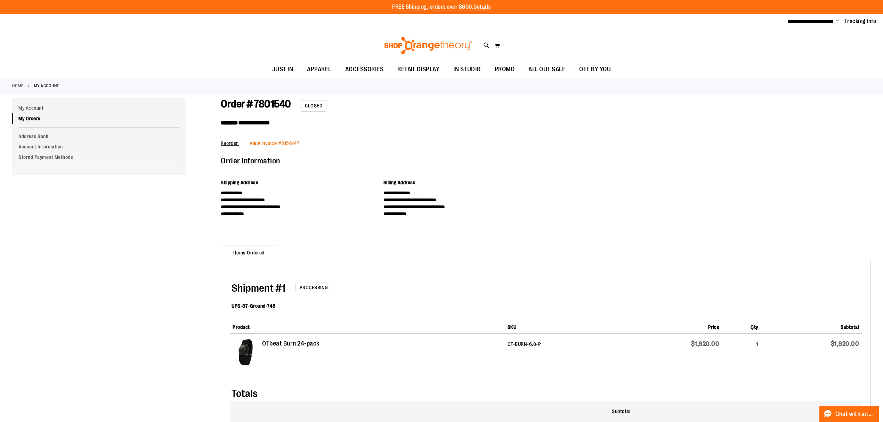 Image resolution: width=883 pixels, height=422 pixels. Describe the element at coordinates (282, 69) in the screenshot. I see `span: JUST IN` at that location.